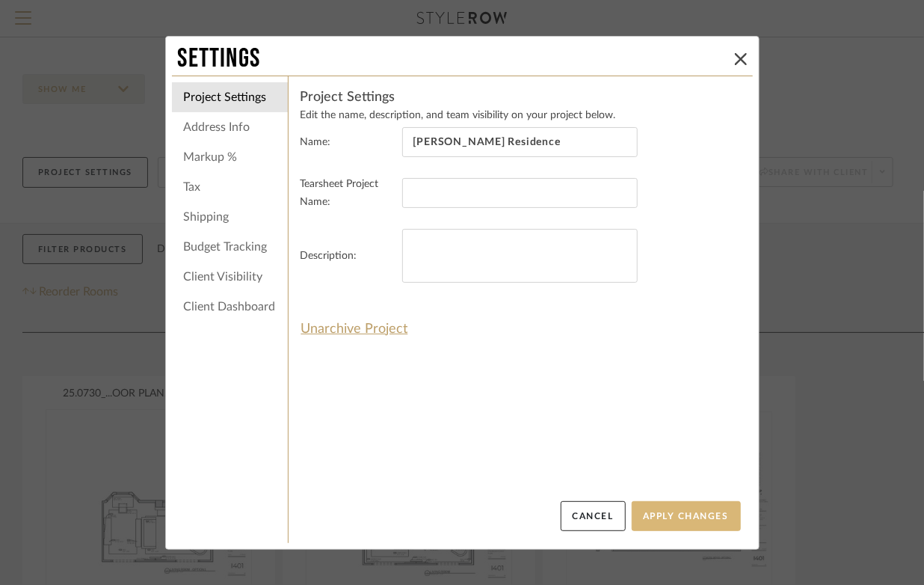 The width and height of the screenshot is (924, 585). What do you see at coordinates (348, 193) in the screenshot?
I see `label: Tearsheet Project Name:` at bounding box center [348, 193].